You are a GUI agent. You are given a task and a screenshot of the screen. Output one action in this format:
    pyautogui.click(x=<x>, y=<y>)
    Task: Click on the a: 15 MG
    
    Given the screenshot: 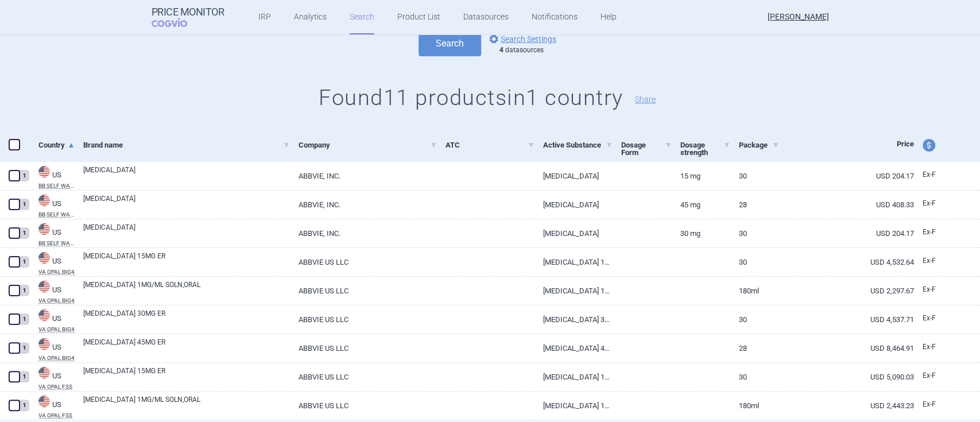 What is the action you would take?
    pyautogui.click(x=701, y=176)
    